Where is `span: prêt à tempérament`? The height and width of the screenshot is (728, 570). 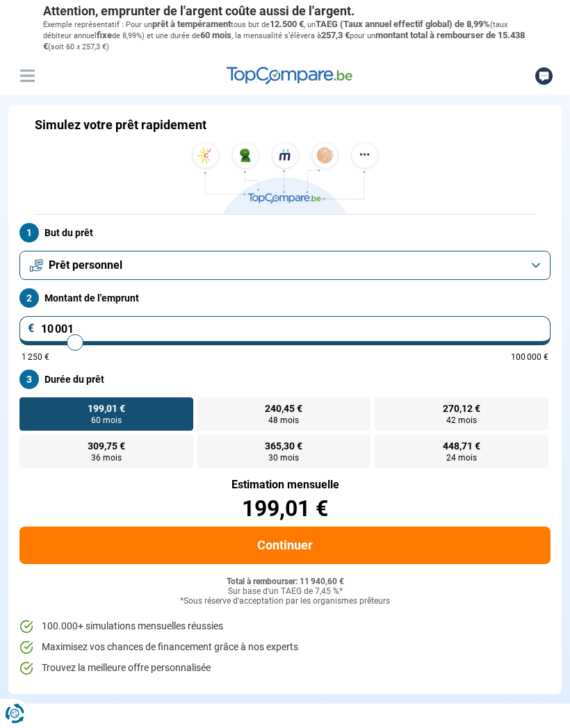
span: prêt à tempérament is located at coordinates (191, 24).